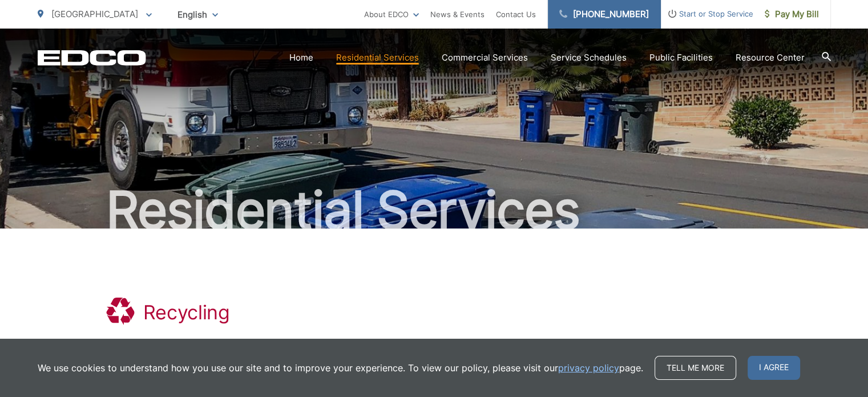 This screenshot has height=397, width=868. What do you see at coordinates (485, 58) in the screenshot?
I see `a: Commercial Services` at bounding box center [485, 58].